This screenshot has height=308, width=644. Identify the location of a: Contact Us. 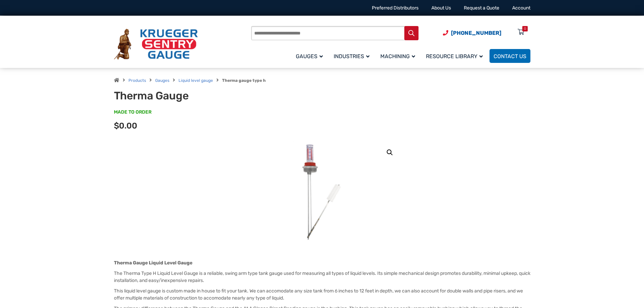
(510, 56).